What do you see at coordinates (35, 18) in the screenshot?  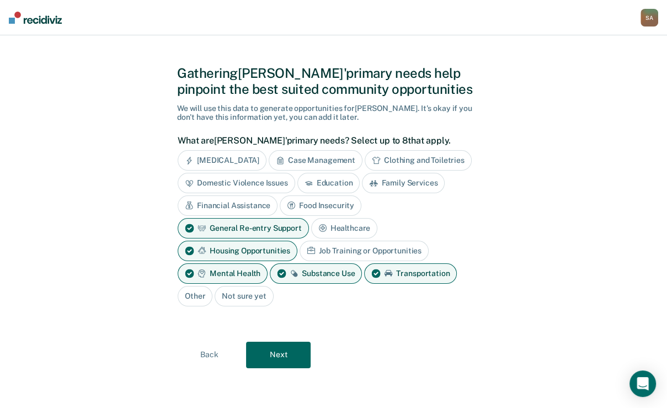 I see `img: Recidiviz` at bounding box center [35, 18].